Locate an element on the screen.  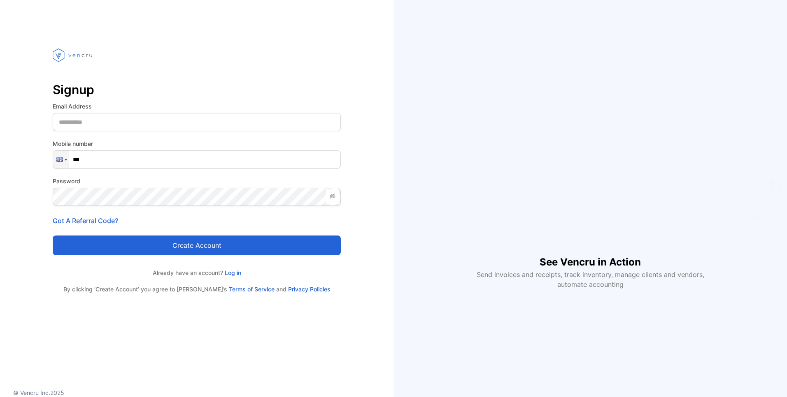
button: Create account is located at coordinates (197, 246).